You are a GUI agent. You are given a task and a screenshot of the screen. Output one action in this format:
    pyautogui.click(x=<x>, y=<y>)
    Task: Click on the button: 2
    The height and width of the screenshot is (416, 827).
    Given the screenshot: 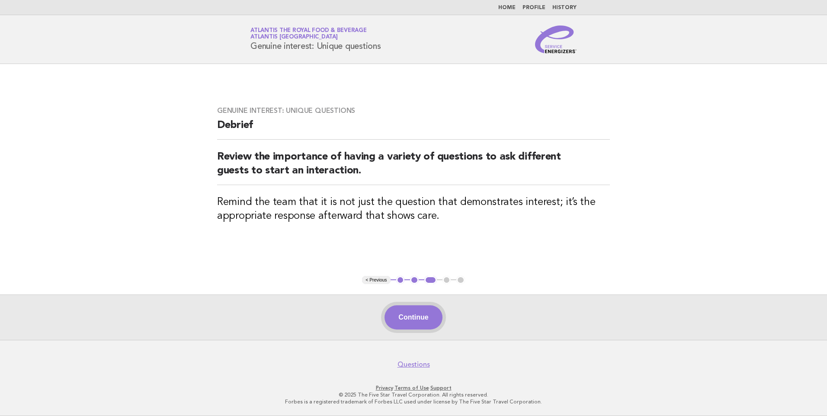 What is the action you would take?
    pyautogui.click(x=414, y=280)
    